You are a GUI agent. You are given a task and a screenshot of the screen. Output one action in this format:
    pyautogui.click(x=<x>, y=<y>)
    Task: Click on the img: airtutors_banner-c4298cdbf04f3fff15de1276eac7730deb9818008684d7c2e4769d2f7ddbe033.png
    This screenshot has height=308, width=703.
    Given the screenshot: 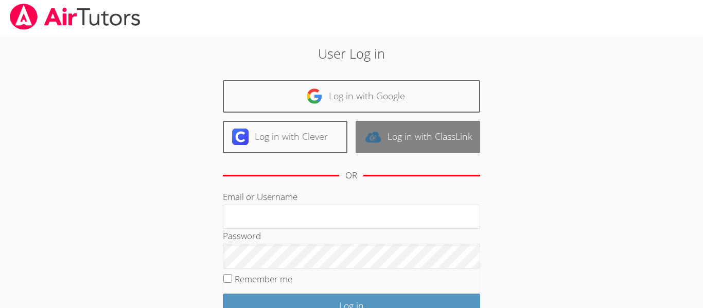 What is the action you would take?
    pyautogui.click(x=75, y=16)
    